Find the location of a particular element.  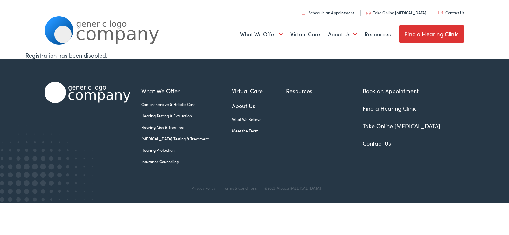

a: Terms & Conditions is located at coordinates (240, 188).